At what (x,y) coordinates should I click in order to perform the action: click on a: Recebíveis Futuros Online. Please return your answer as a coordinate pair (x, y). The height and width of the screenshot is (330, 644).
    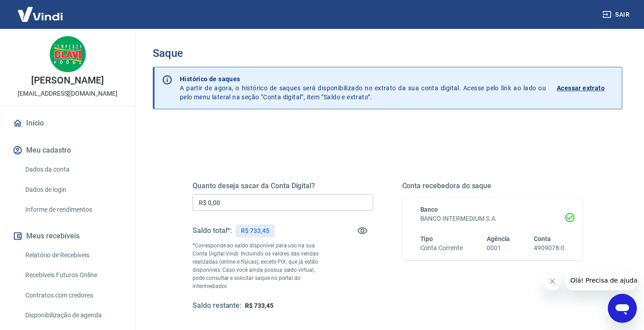
    Looking at the image, I should click on (73, 275).